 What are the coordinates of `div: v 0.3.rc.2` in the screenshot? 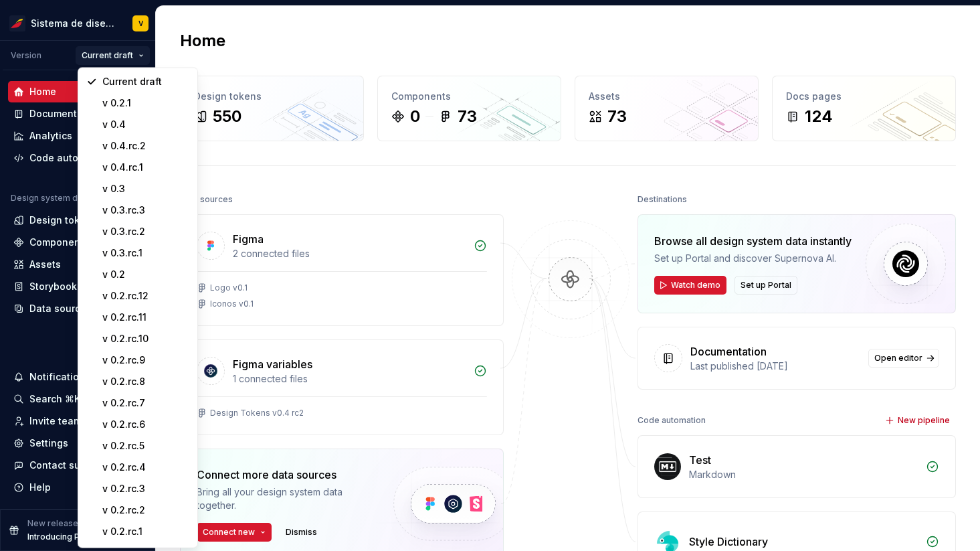 It's located at (146, 232).